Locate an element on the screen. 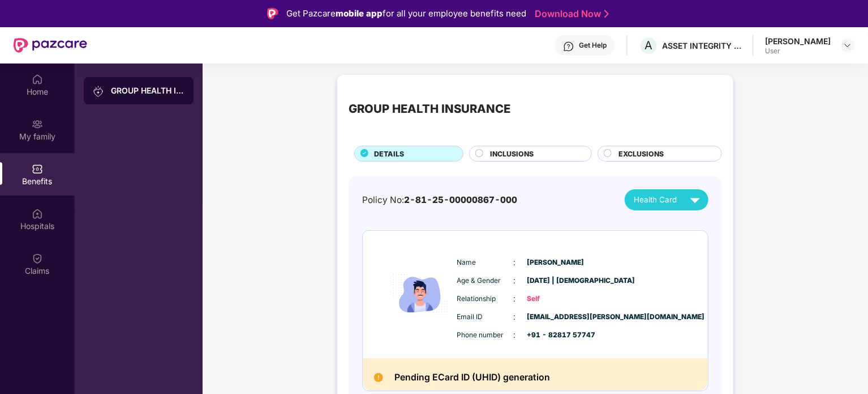 The height and width of the screenshot is (394, 868). img: svg+xml;base64,PHN2ZyBpZD0iRHJvcGRvd24tMzJ4MzIiIHhtbG5zPSJodHRwOi8vd3d3LnczLm9yZy8yMDAwL3N2ZyIgd2... is located at coordinates (848, 46).